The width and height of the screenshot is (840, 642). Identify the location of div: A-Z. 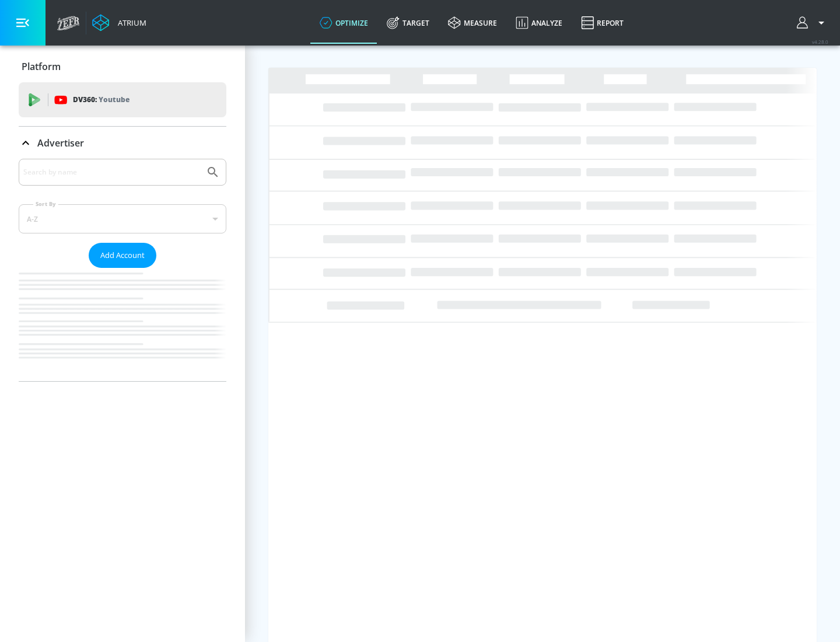
(123, 219).